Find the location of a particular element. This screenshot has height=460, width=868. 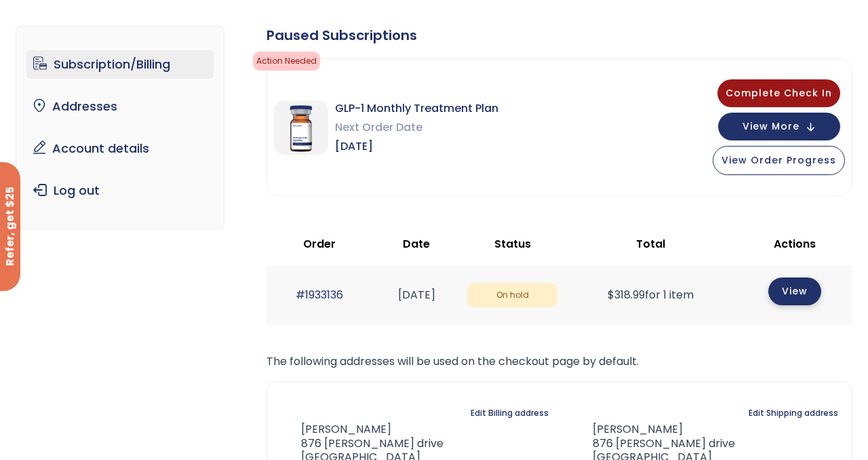

button: Complete Check In is located at coordinates (778, 93).